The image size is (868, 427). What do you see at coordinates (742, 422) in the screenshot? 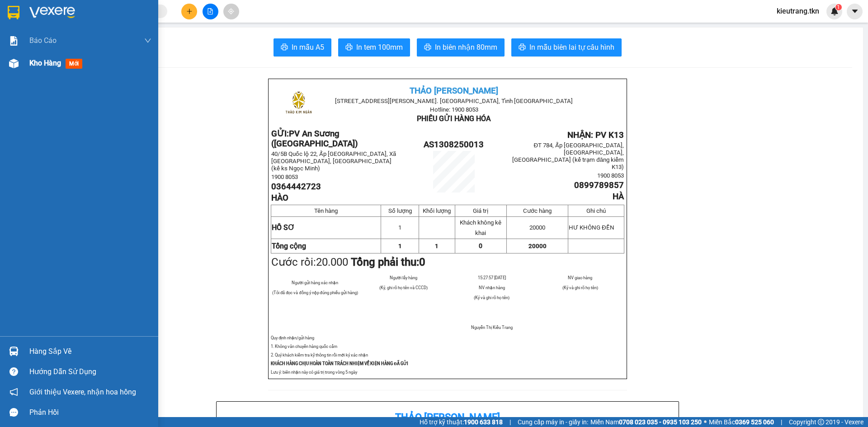
I see `span: Miền Bắc` at bounding box center [742, 422].